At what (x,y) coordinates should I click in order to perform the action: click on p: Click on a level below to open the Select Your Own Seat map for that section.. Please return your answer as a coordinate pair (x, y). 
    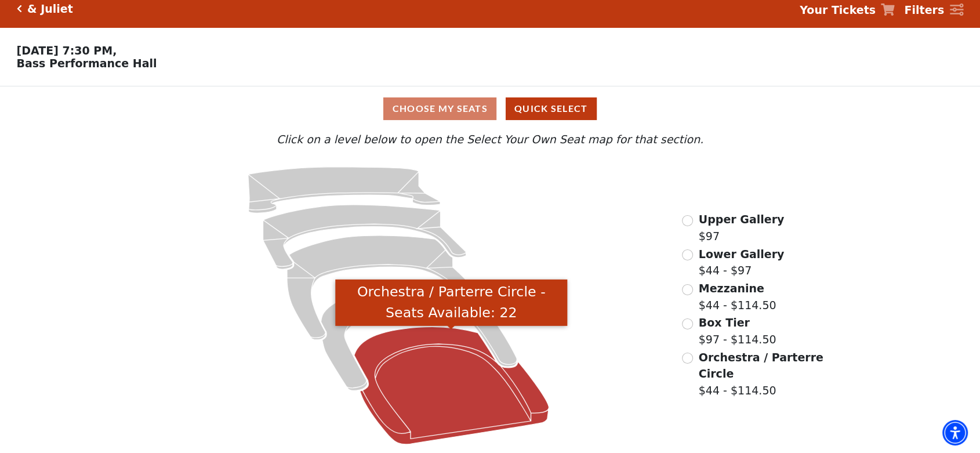
    Looking at the image, I should click on (490, 139).